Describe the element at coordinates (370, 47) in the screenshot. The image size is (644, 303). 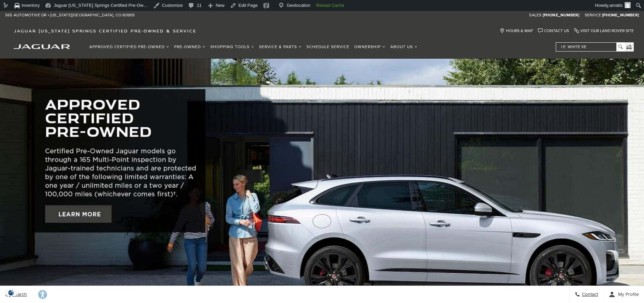
I see `a: Ownership` at that location.